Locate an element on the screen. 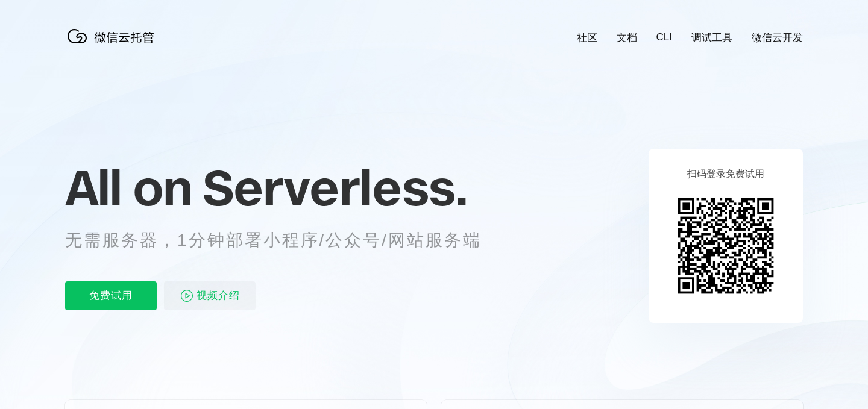 This screenshot has width=868, height=409. a: 社区 is located at coordinates (587, 37).